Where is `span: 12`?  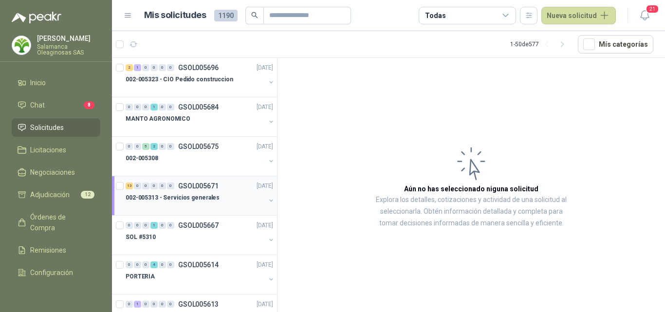 span: 12 is located at coordinates (88, 195).